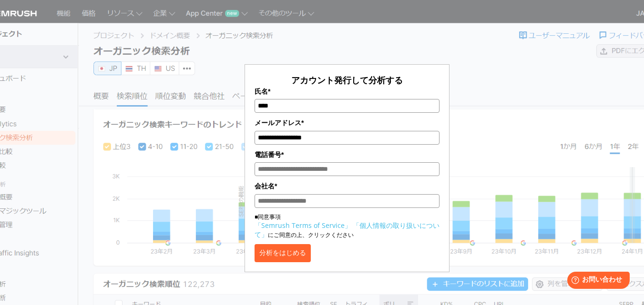 The width and height of the screenshot is (644, 305). I want to click on span: お問い合わせ, so click(43, 12).